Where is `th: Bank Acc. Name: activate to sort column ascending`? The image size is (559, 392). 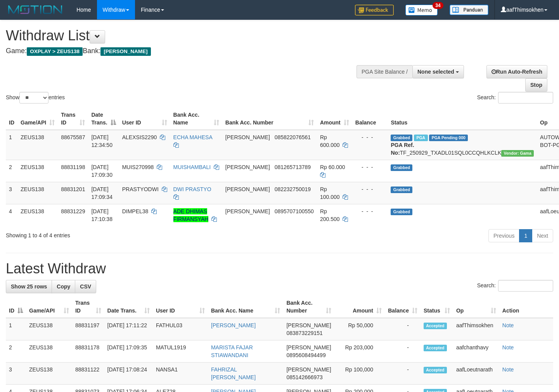 th: Bank Acc. Name: activate to sort column ascending is located at coordinates (197, 119).